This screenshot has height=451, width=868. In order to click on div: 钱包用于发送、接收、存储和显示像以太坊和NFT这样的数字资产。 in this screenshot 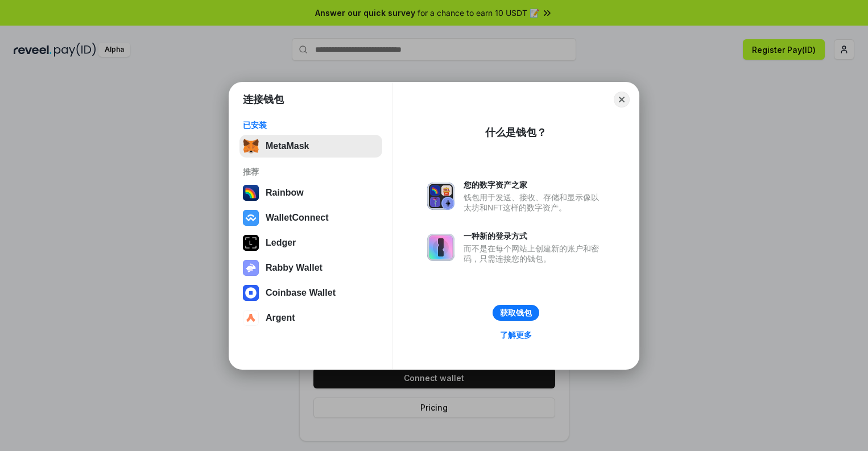, I will do `click(534, 203)`.